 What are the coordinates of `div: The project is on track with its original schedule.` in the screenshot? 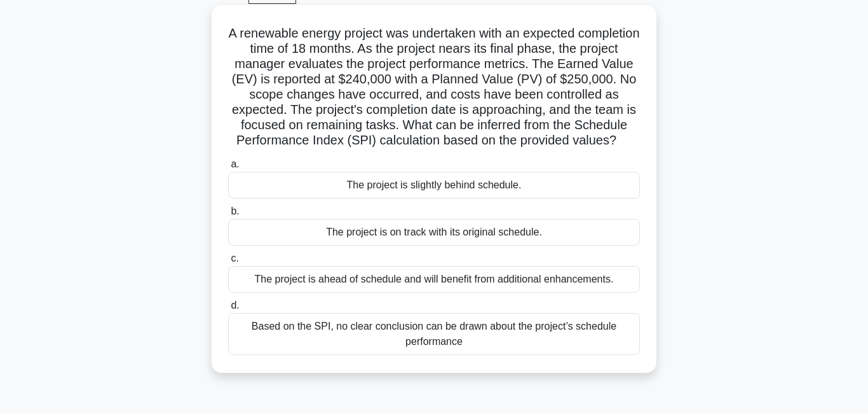 It's located at (434, 232).